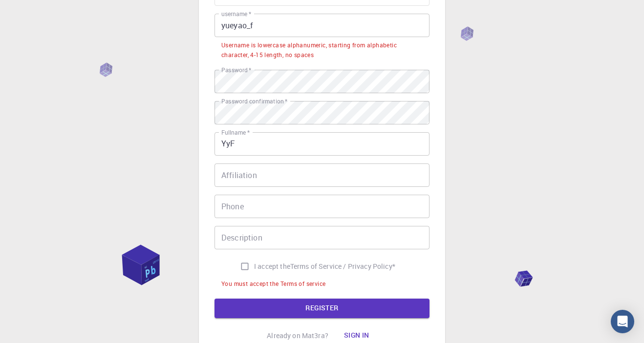 The image size is (644, 343). I want to click on a: Terms of Service / Privacy Policy*, so click(342, 267).